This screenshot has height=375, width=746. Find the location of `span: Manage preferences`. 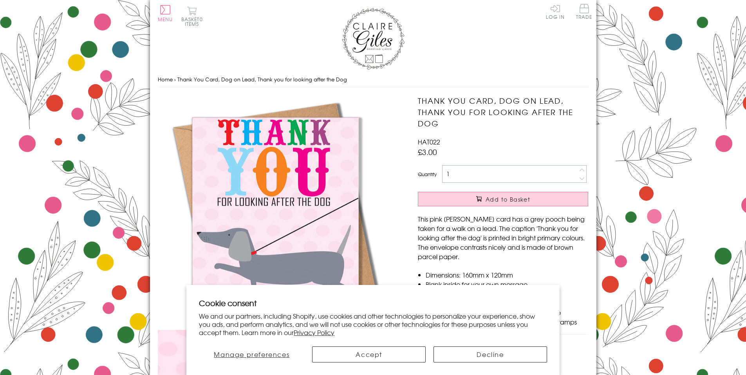

span: Manage preferences is located at coordinates (252, 355).